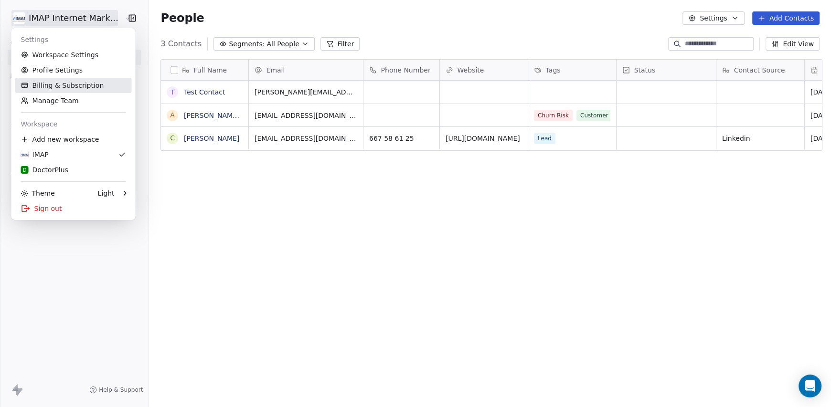  I want to click on div: Add new workspace, so click(74, 139).